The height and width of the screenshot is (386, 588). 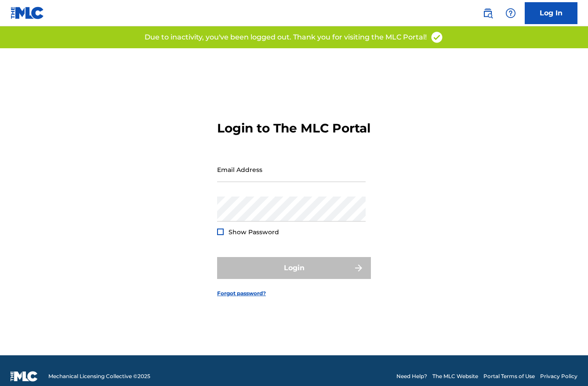 I want to click on img: search, so click(x=488, y=13).